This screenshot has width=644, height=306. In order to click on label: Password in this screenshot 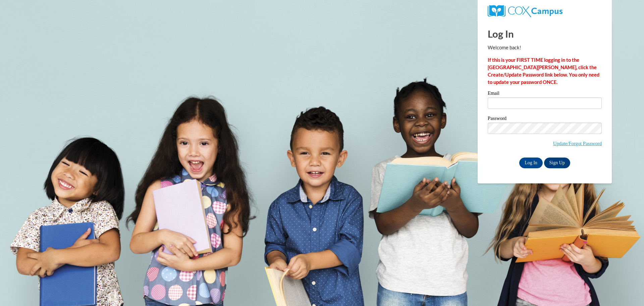, I will do `click(545, 119)`.